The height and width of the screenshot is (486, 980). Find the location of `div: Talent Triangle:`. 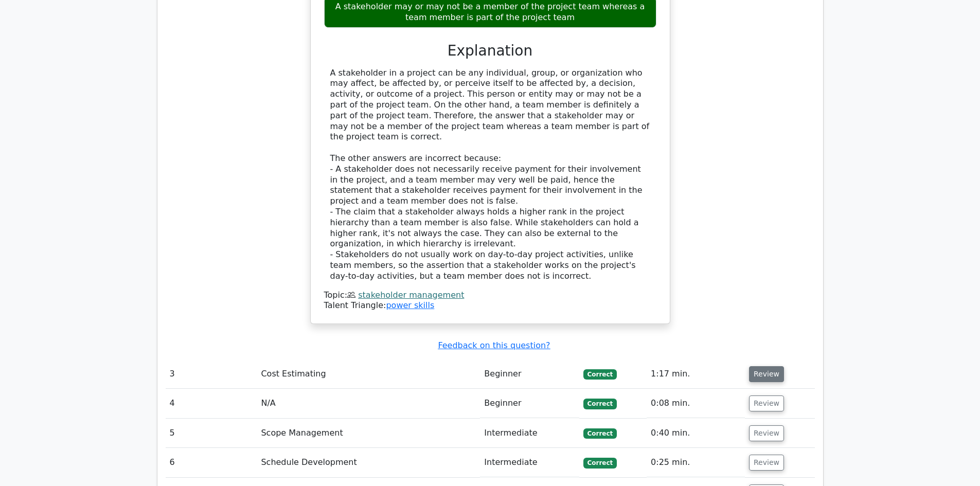

div: Talent Triangle: is located at coordinates (490, 301).